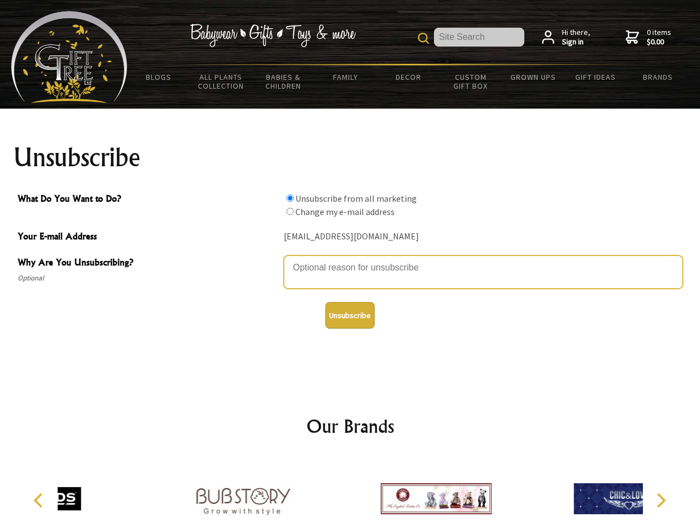 The image size is (700, 532). I want to click on input: Site Search, so click(479, 37).